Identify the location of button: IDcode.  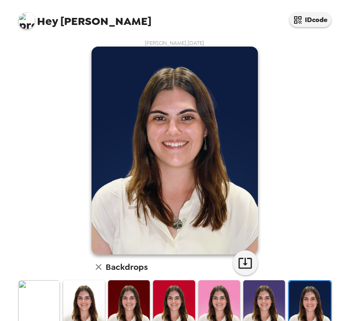
(310, 20).